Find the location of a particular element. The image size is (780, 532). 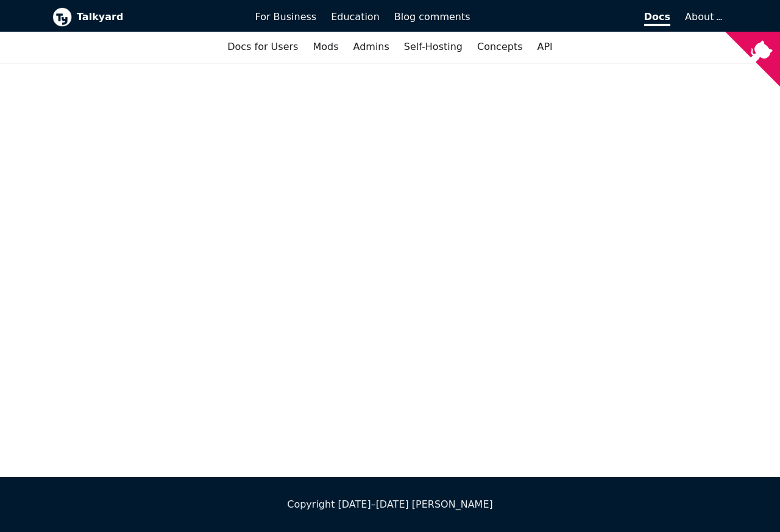

b: Talkyard is located at coordinates (158, 17).